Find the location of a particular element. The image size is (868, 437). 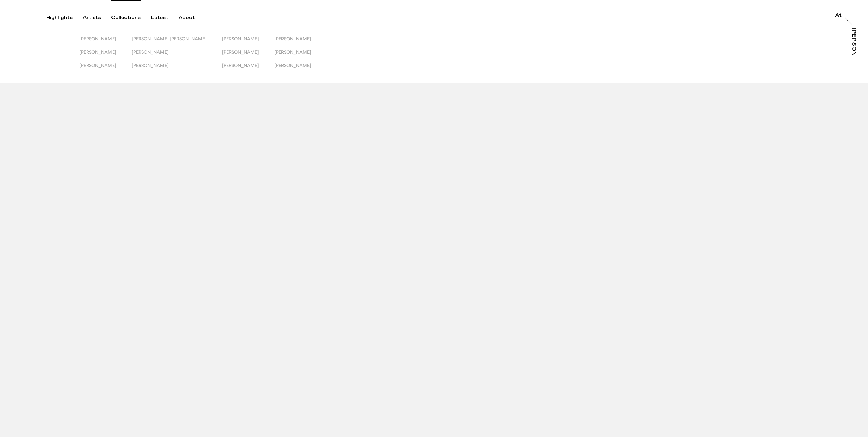

div: Artists is located at coordinates (92, 18).